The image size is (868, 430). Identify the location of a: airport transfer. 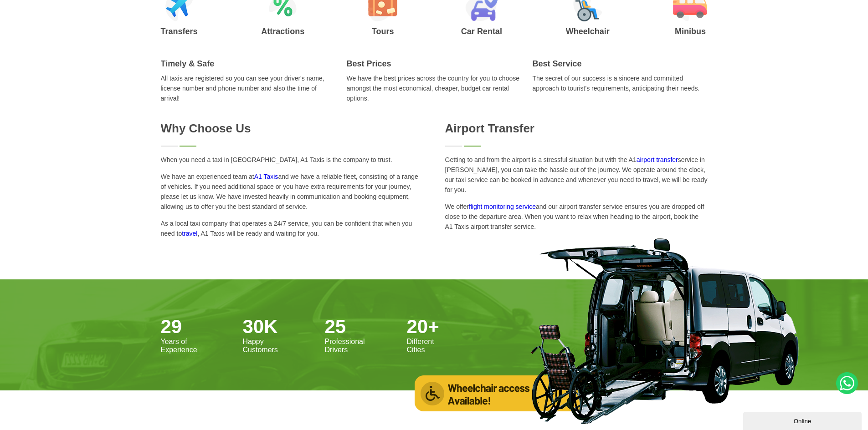
(657, 160).